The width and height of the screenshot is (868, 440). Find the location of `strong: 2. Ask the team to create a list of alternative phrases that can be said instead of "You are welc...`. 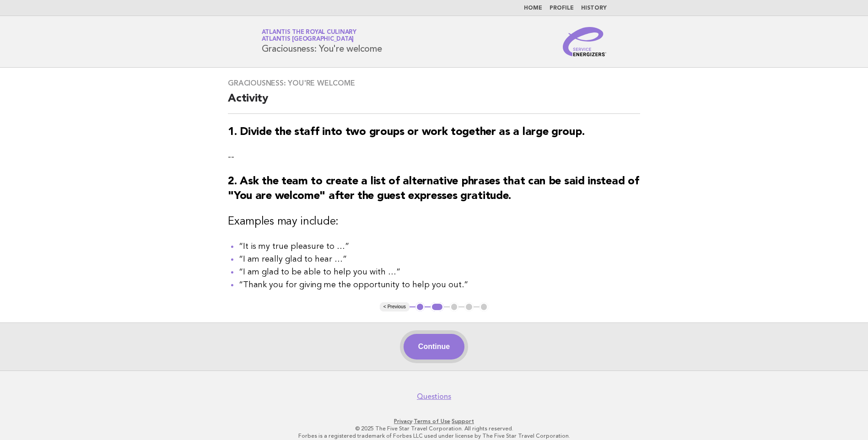

strong: 2. Ask the team to create a list of alternative phrases that can be said instead of "You are welc... is located at coordinates (433, 189).